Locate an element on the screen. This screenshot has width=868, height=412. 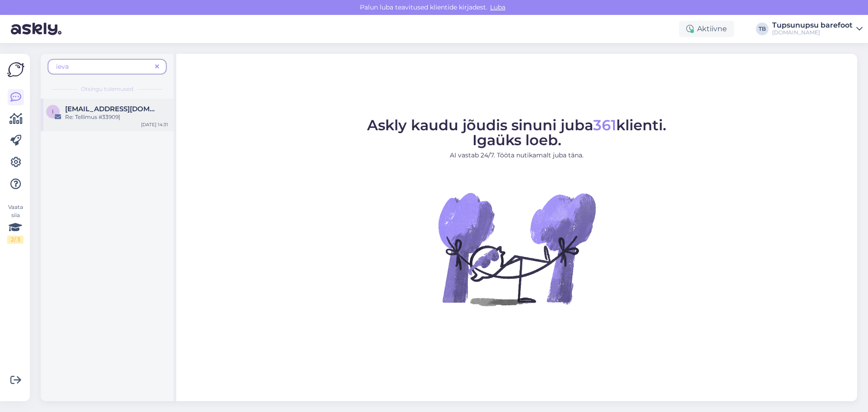
div: Aktiivne is located at coordinates (707, 29).